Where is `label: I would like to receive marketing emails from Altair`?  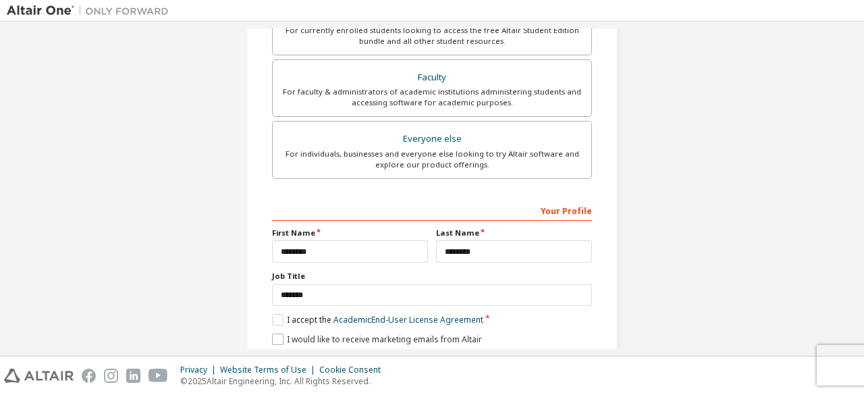 label: I would like to receive marketing emails from Altair is located at coordinates (377, 339).